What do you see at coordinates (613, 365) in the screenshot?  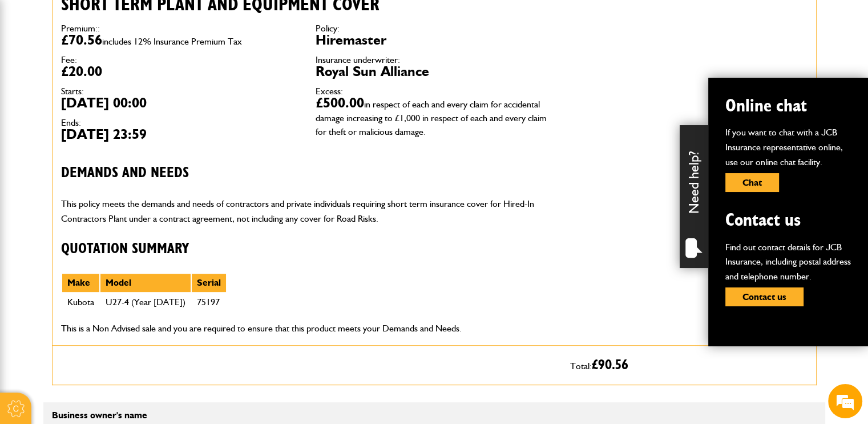 I see `span: 90.56` at bounding box center [613, 365].